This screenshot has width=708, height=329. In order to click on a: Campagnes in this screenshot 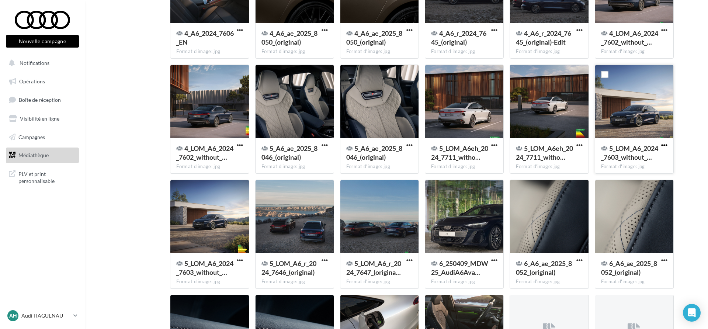, I will do `click(42, 137)`.